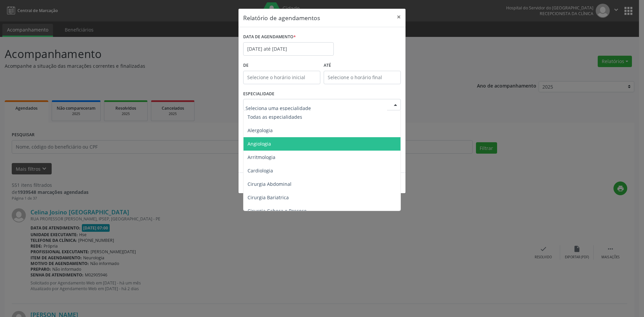  What do you see at coordinates (282, 78) in the screenshot?
I see `input: Selecione o horário inicial` at bounding box center [282, 78].